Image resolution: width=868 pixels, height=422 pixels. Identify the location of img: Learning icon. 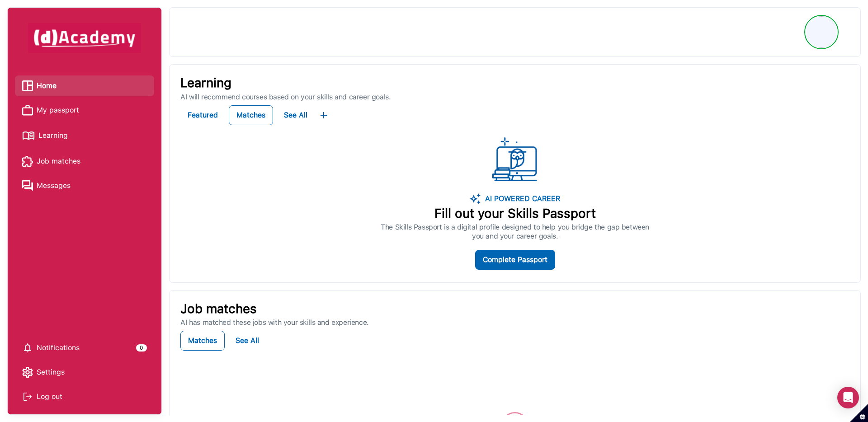
(28, 136).